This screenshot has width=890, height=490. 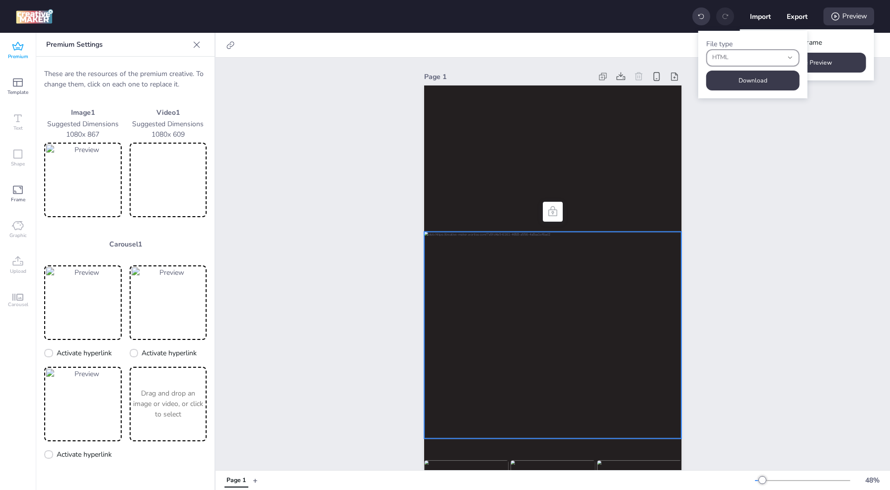 What do you see at coordinates (797, 16) in the screenshot?
I see `button: Export` at bounding box center [797, 16].